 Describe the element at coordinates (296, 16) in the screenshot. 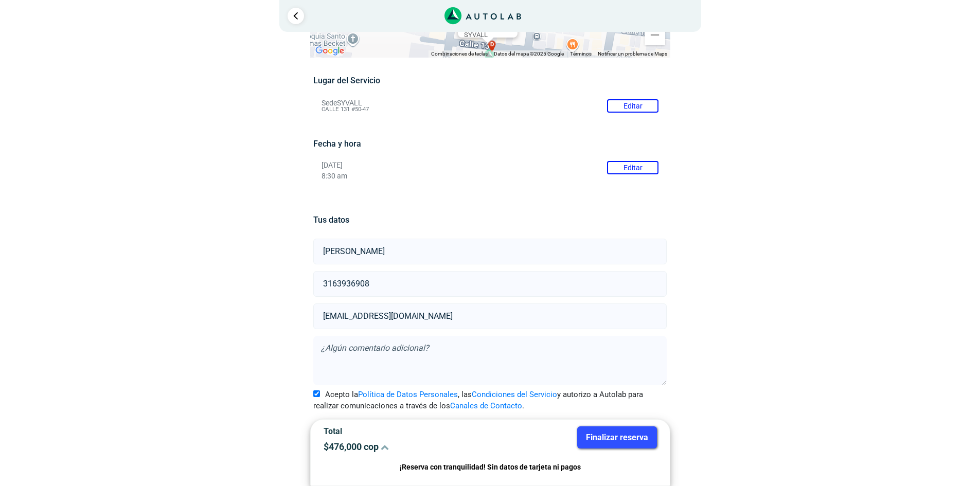

I see `a: Ir al paso anterior` at that location.